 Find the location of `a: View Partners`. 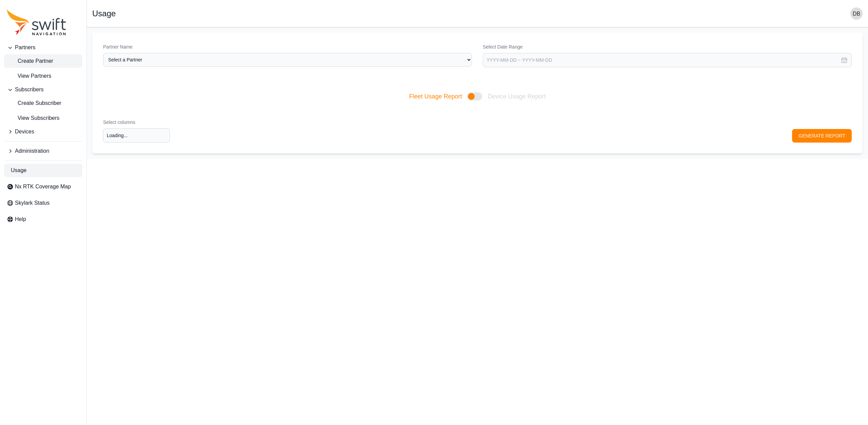

a: View Partners is located at coordinates (43, 76).